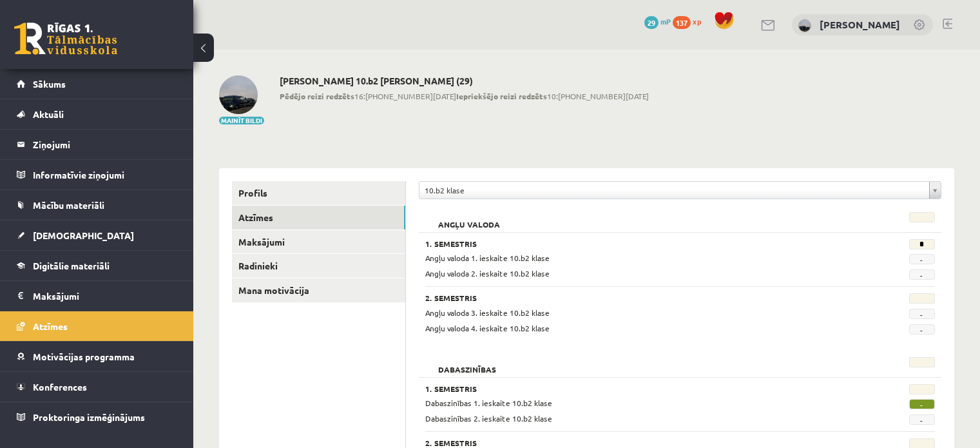 The image size is (980, 448). I want to click on a: 29 mP, so click(657, 21).